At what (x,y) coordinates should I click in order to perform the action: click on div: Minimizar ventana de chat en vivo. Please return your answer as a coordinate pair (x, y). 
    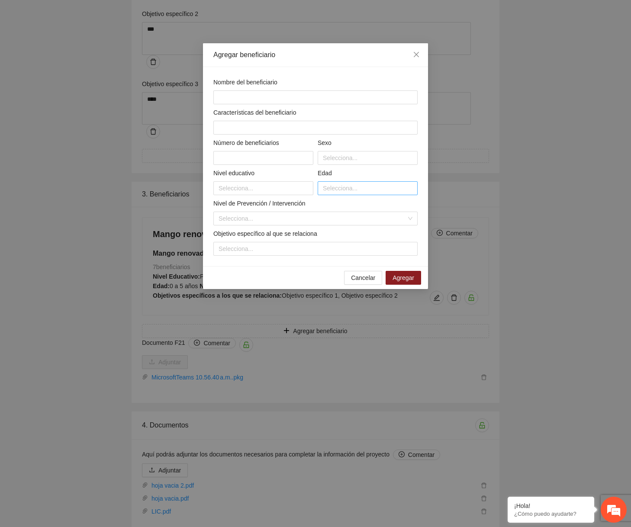
    Looking at the image, I should click on (152, 15).